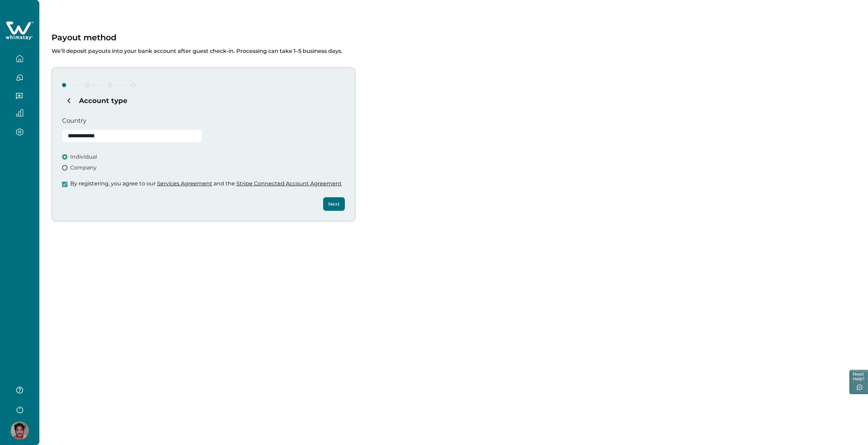  I want to click on button: Next, so click(334, 204).